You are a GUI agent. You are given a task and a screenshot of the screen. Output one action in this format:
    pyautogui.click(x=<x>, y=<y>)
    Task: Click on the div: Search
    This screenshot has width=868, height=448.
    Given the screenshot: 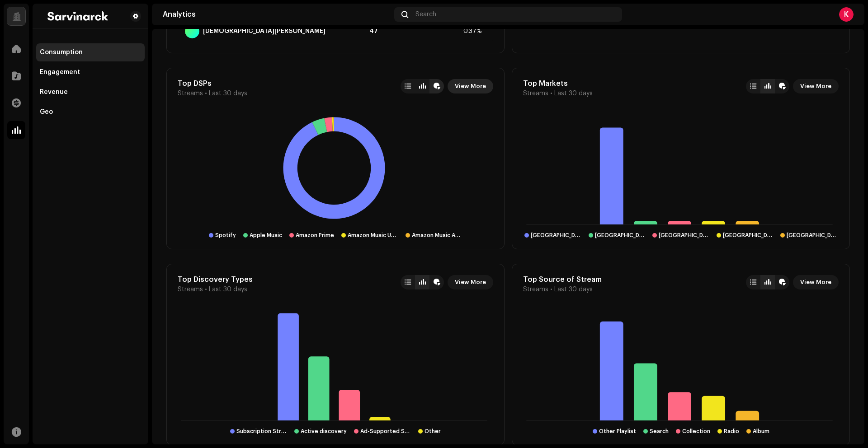 What is the action you would take?
    pyautogui.click(x=659, y=431)
    